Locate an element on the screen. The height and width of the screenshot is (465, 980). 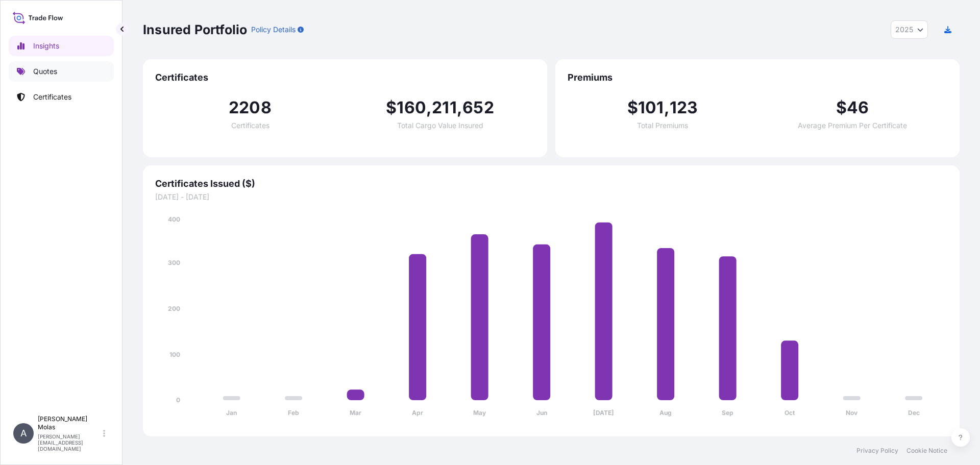
tspan: Mar is located at coordinates (355, 412).